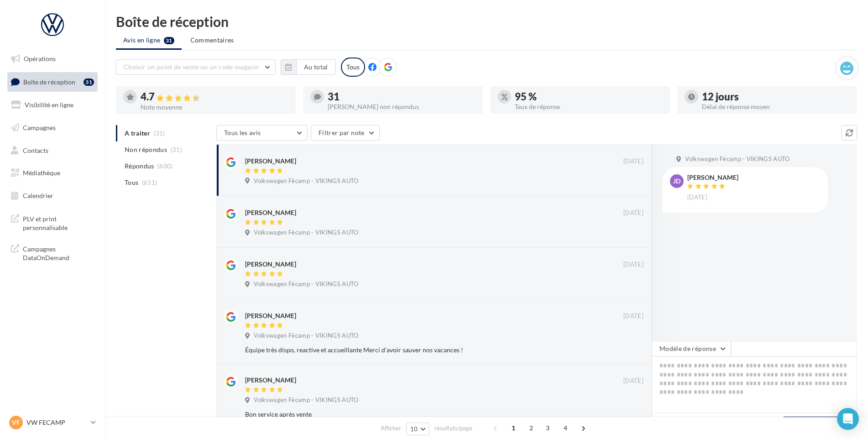 Image resolution: width=868 pixels, height=439 pixels. Describe the element at coordinates (414, 350) in the screenshot. I see `div: Équipe très dispo, reactive et accueillante Merci d'avoir sauver nos vacances !` at that location.